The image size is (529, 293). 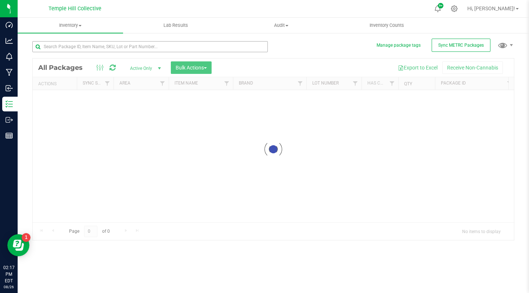 What do you see at coordinates (399, 45) in the screenshot?
I see `button: Manage package tags` at bounding box center [399, 45].